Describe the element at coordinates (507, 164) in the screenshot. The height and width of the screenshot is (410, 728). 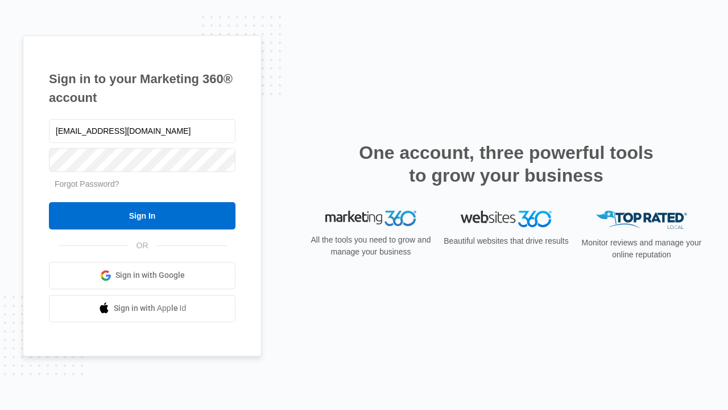
I see `h2: One account, three powerful tools to grow your business` at that location.